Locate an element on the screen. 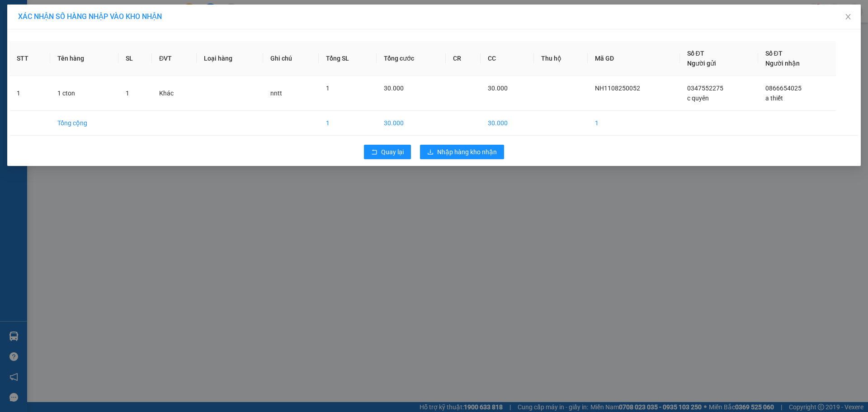  th: Thu hộ is located at coordinates (560, 58).